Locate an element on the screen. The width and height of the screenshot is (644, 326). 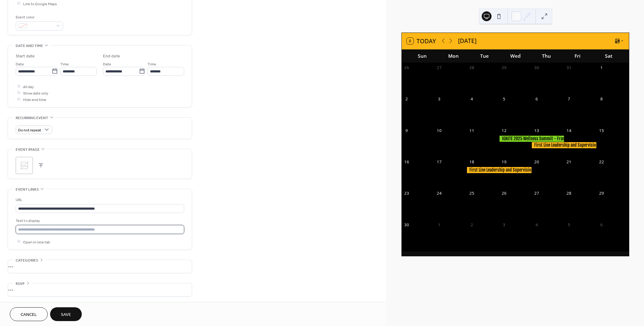
div: Event color is located at coordinates (38, 17).